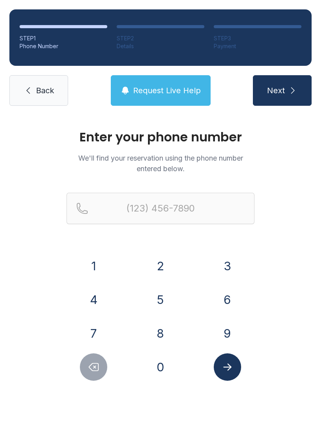 This screenshot has width=321, height=445. Describe the element at coordinates (228, 266) in the screenshot. I see `button: 3` at that location.